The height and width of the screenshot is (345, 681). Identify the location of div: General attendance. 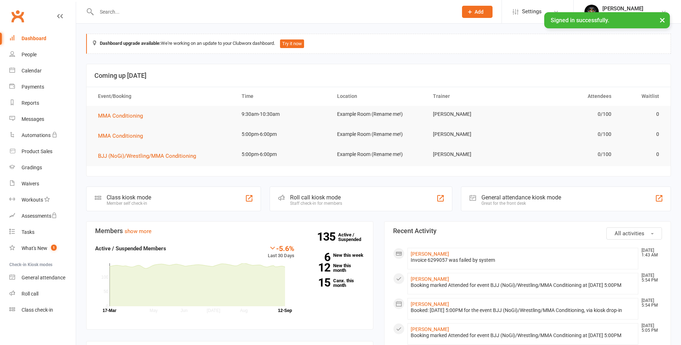
(43, 278).